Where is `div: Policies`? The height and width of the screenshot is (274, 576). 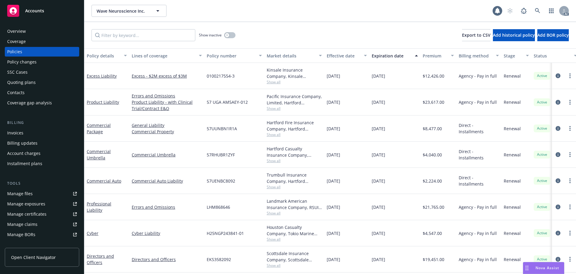 div: Policies is located at coordinates (15, 52).